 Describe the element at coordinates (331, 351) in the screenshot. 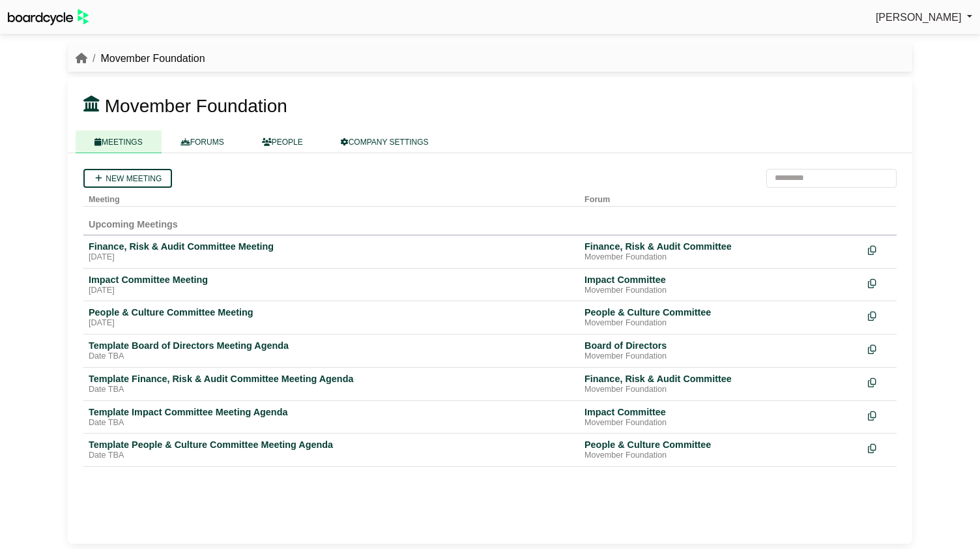

I see `a: Template Board of Directors Meeting Agenda Date TBA` at that location.